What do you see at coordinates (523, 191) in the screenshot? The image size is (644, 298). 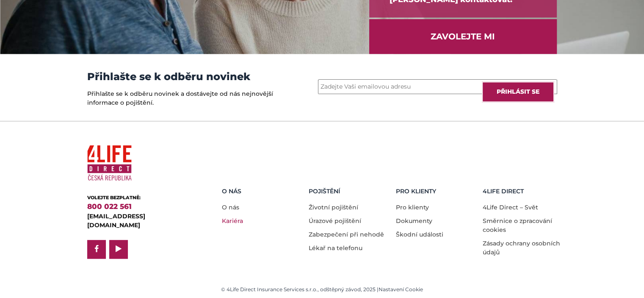 I see `h5: 4LIFE DIRECT` at bounding box center [523, 191].